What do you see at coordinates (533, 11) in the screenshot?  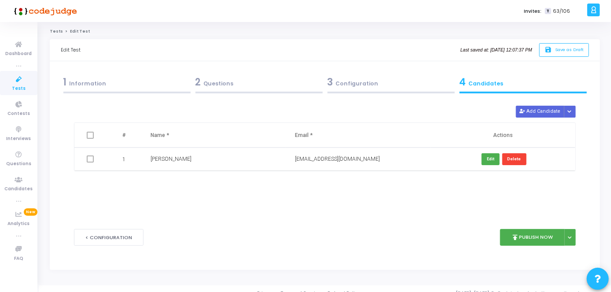 I see `label: Invites:` at bounding box center [533, 11].